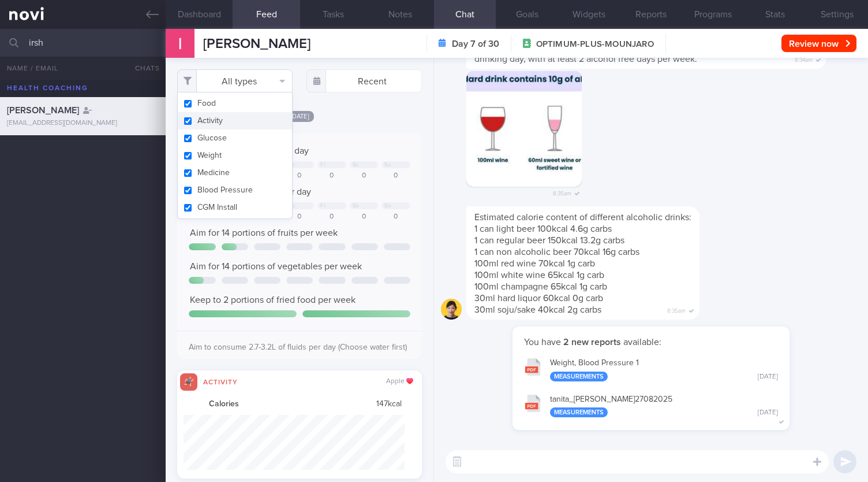 The image size is (868, 482). What do you see at coordinates (557, 252) in the screenshot?
I see `span: 1 can non alcoholic beer 70kcal 16g carbs` at bounding box center [557, 252].